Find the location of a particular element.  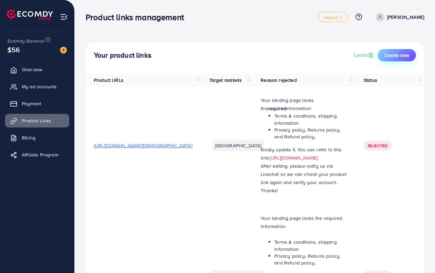

span: Rejected is located at coordinates (378, 146).